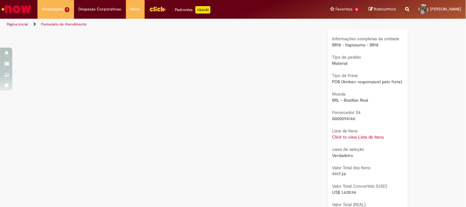 Image resolution: width=466 pixels, height=207 pixels. What do you see at coordinates (345, 76) in the screenshot?
I see `b: Tipo de Frete` at bounding box center [345, 76].